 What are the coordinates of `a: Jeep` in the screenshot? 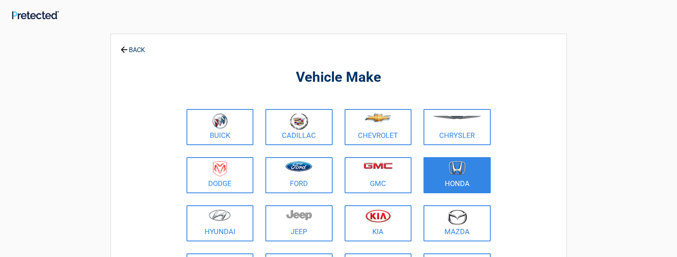 It's located at (299, 223).